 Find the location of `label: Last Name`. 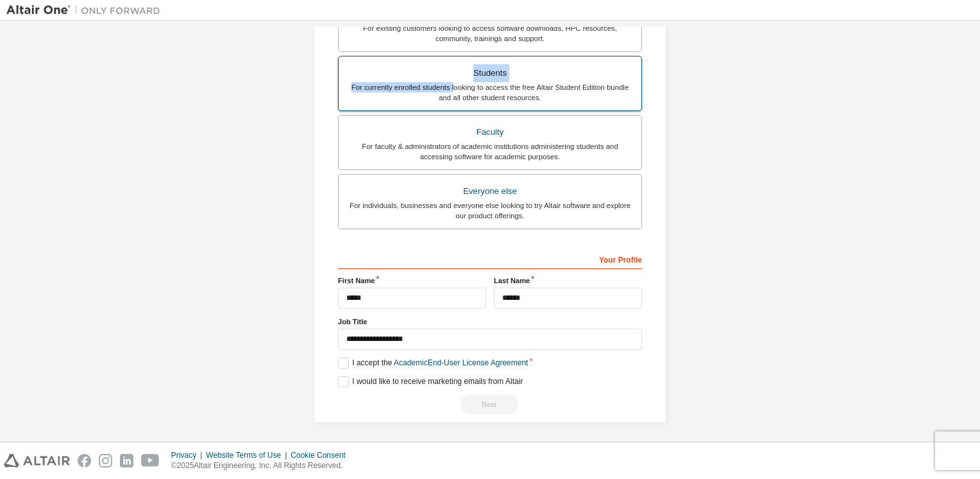

label: Last Name is located at coordinates (568, 280).